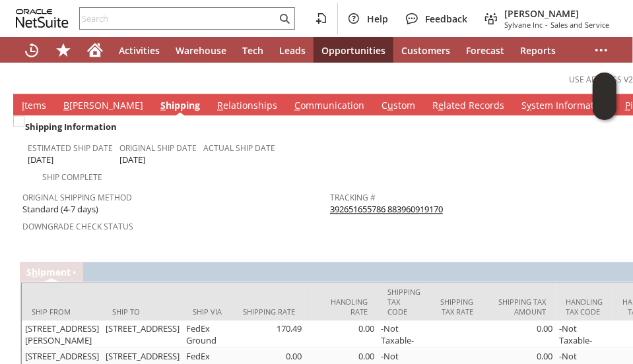 Image resolution: width=633 pixels, height=364 pixels. What do you see at coordinates (207, 335) in the screenshot?
I see `td: FedEx Ground` at bounding box center [207, 335].